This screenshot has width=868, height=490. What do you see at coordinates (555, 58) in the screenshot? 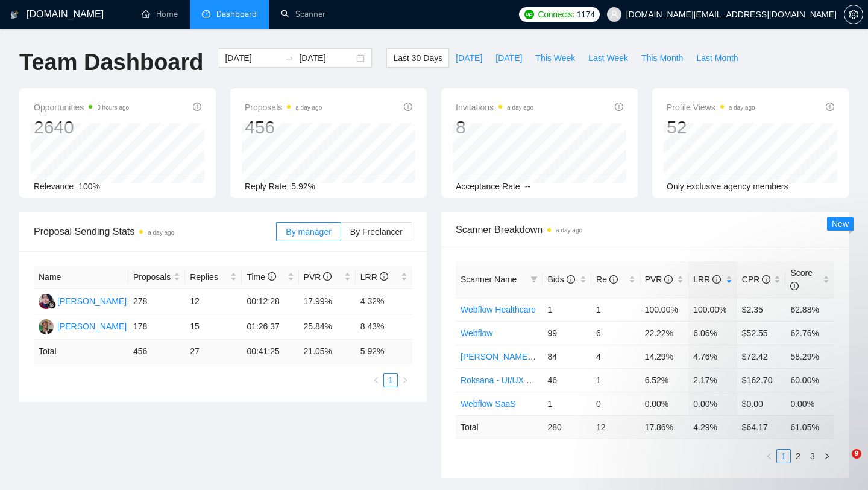
I see `button: This Week` at bounding box center [555, 58].